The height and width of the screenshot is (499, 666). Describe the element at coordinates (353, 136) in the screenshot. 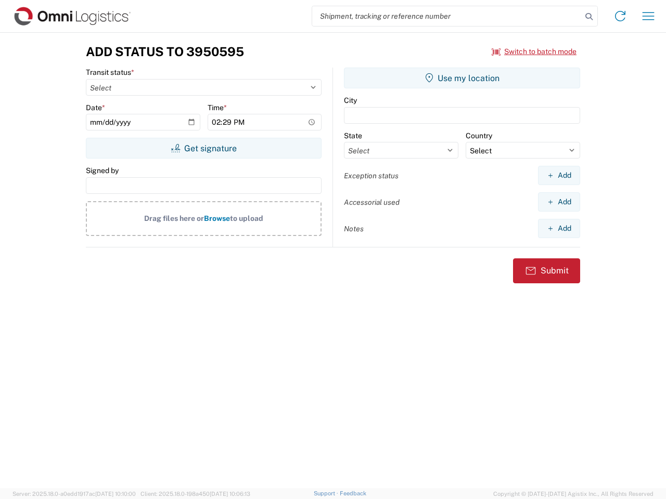

I see `label: State` at that location.